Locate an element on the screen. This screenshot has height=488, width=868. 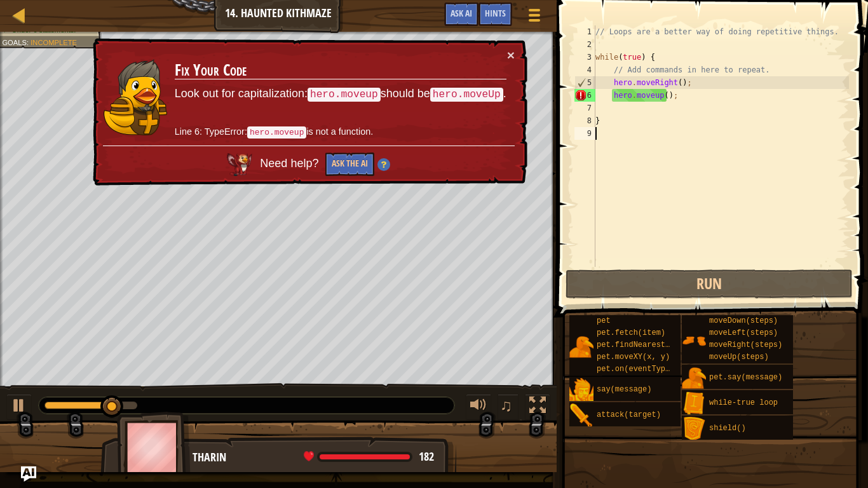
span: pet.say(message) is located at coordinates (745, 377).